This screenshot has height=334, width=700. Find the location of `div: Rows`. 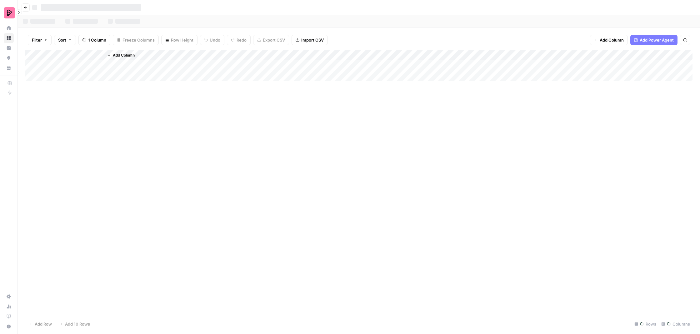

div: Rows is located at coordinates (646, 324).